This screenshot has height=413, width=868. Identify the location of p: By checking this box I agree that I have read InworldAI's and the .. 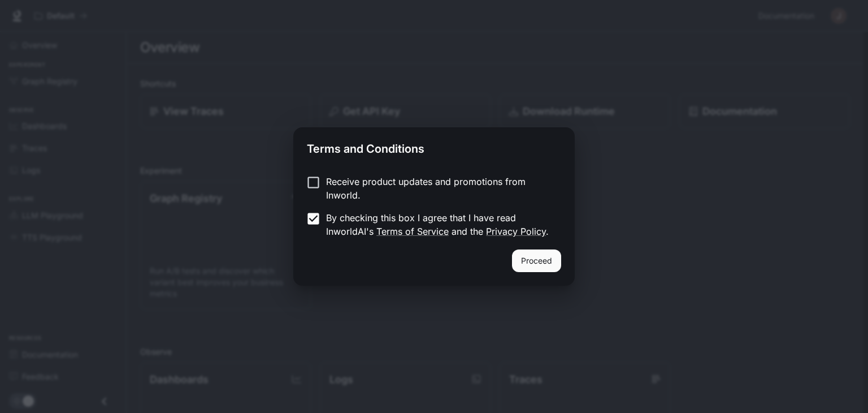
(439, 225).